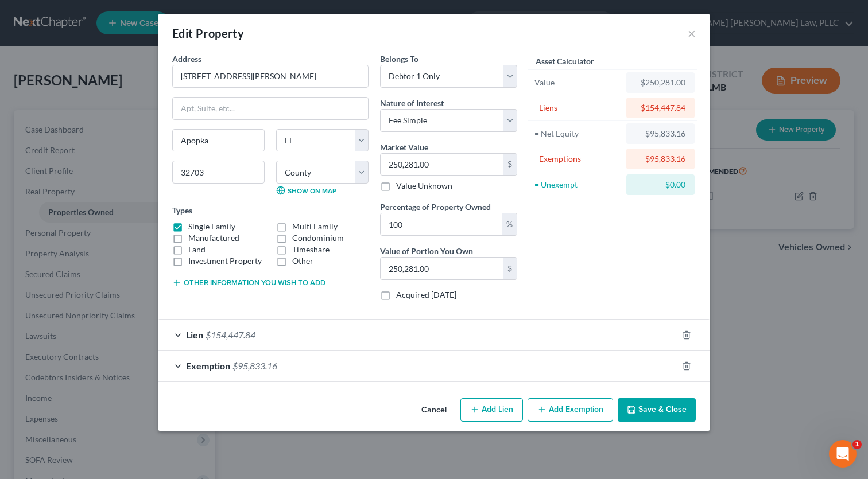 This screenshot has height=479, width=868. What do you see at coordinates (248, 283) in the screenshot?
I see `button: Other information you wish to add` at bounding box center [248, 283].